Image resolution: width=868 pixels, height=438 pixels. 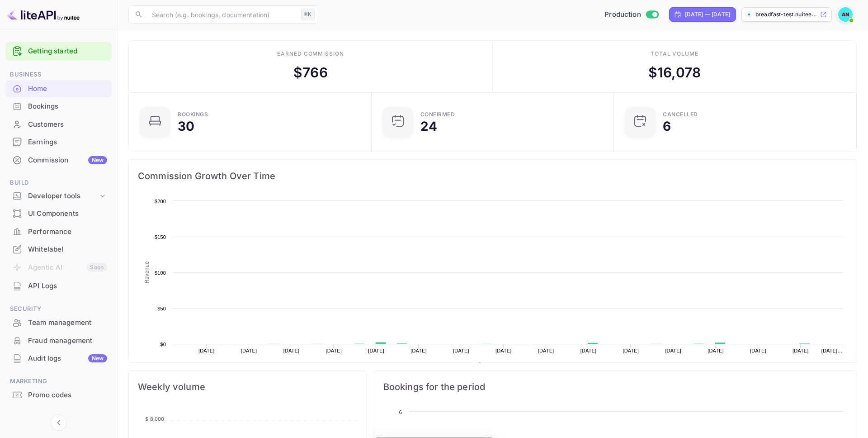 I want to click on span: Security, so click(x=58, y=309).